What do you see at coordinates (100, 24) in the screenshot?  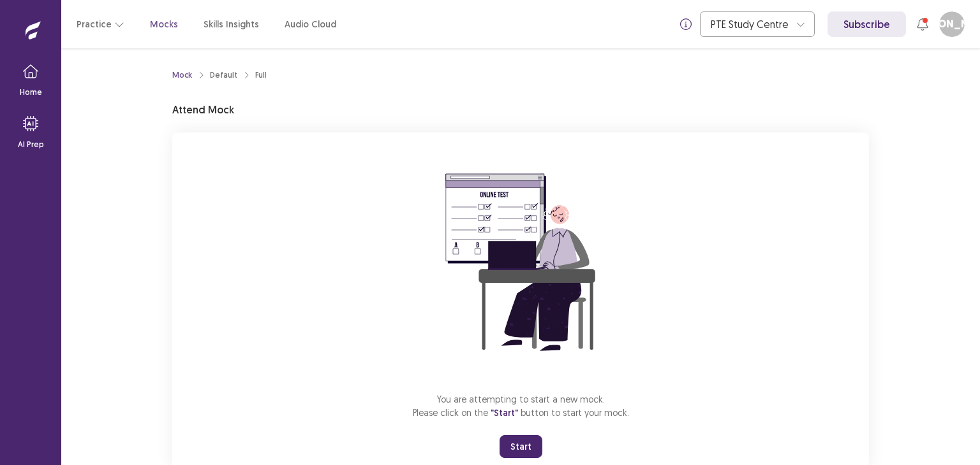 I see `button: Practice` at bounding box center [100, 24].